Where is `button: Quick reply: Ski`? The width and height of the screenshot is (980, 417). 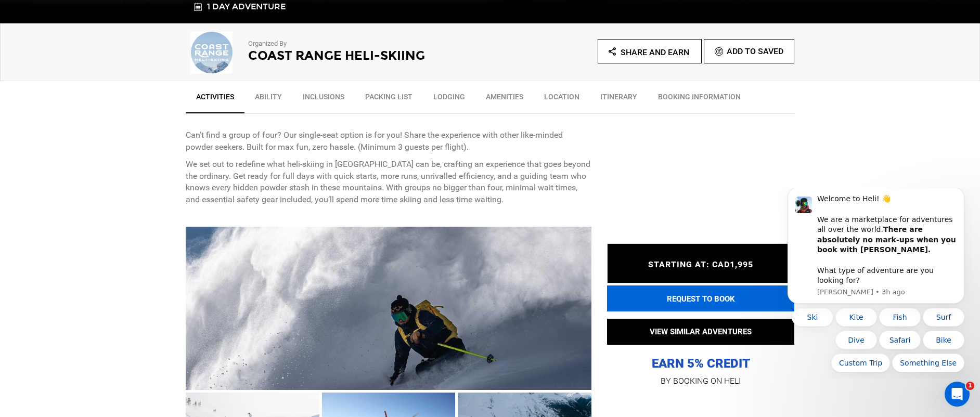
button: Quick reply: Ski is located at coordinates (41, 129).